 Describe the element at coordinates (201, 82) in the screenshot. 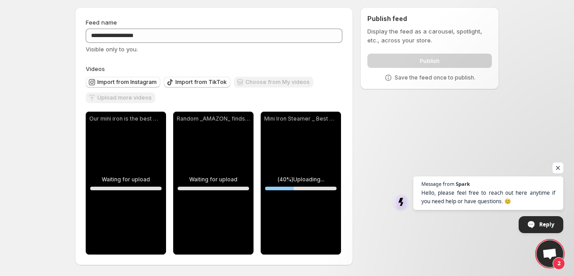

I see `span: Import from TikTok` at that location.